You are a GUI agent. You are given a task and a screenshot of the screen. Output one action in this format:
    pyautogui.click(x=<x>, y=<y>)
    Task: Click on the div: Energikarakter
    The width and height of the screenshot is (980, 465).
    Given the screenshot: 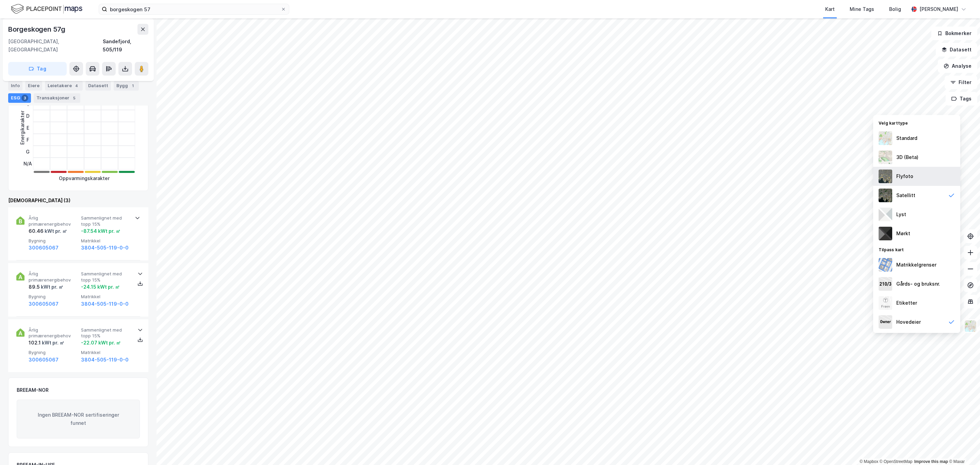 What is the action you would take?
    pyautogui.click(x=22, y=128)
    